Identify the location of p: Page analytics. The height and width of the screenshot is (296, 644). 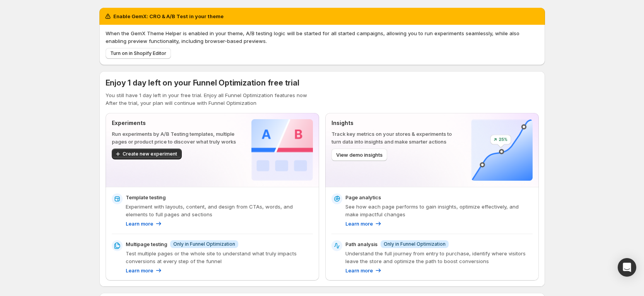
(363, 197).